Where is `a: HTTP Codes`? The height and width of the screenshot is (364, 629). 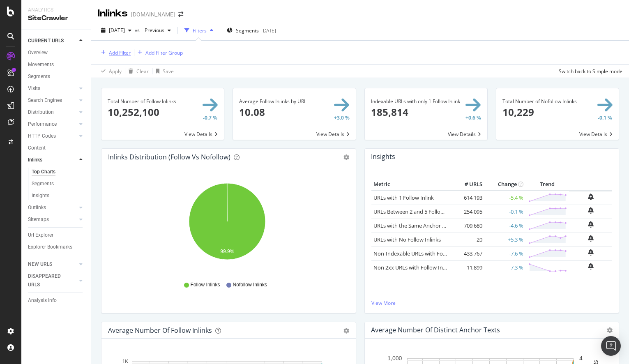 a: HTTP Codes is located at coordinates (52, 136).